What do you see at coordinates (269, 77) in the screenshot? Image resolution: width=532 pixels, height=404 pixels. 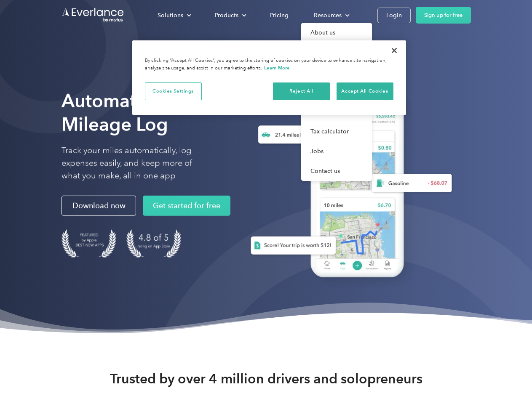 I see `div: Privacy` at bounding box center [269, 77].